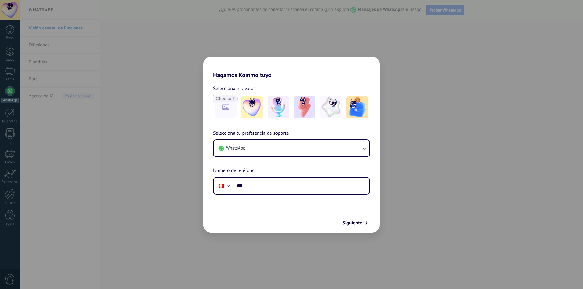 The image size is (583, 289). I want to click on span: Número de teléfono, so click(234, 171).